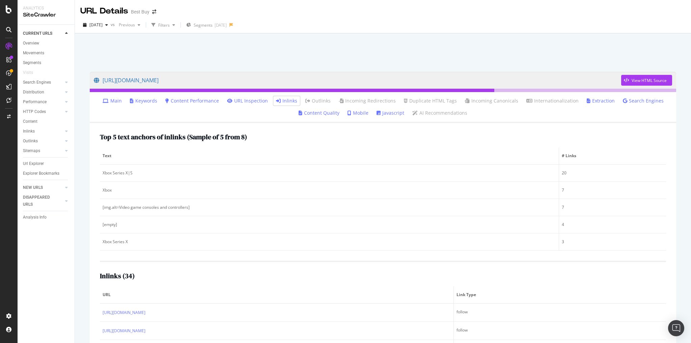  What do you see at coordinates (390, 113) in the screenshot?
I see `a: Javascript` at bounding box center [390, 113].